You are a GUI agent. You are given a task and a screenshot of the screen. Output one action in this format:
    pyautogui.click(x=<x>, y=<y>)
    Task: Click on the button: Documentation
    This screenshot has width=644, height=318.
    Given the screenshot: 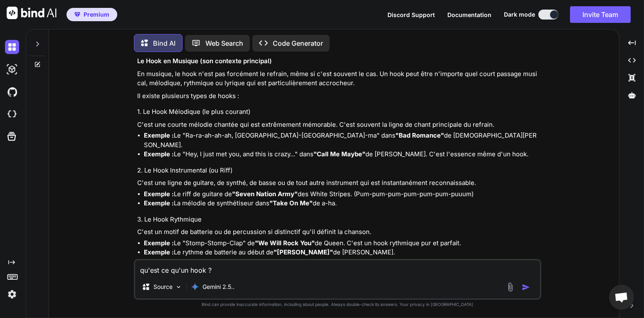 What is the action you would take?
    pyautogui.click(x=470, y=15)
    